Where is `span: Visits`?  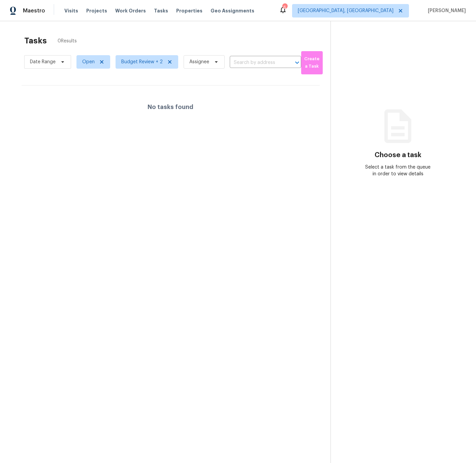 span: Visits is located at coordinates (71, 11).